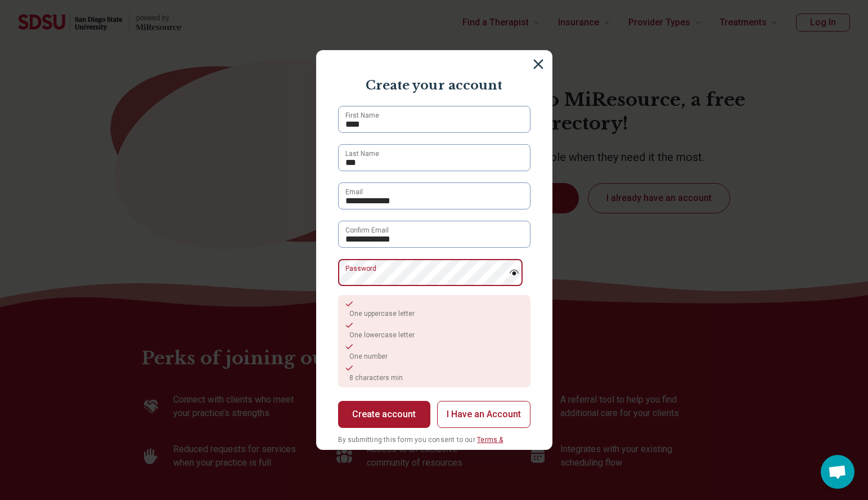 The image size is (868, 500). I want to click on span: One number, so click(368, 356).